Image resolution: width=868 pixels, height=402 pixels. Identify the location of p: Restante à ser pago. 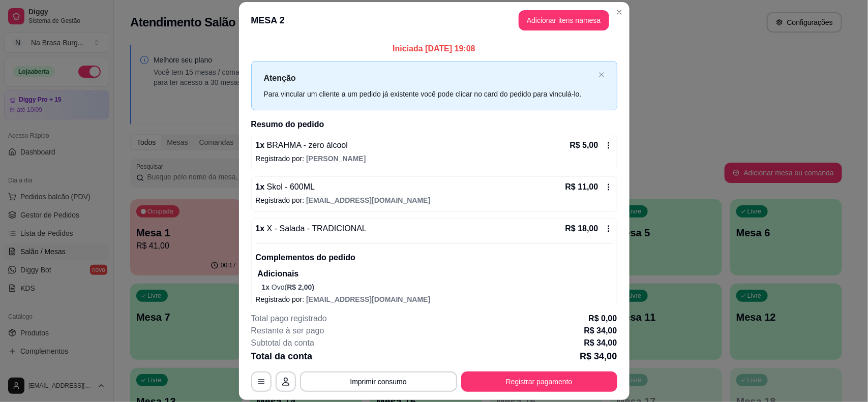
(288, 331).